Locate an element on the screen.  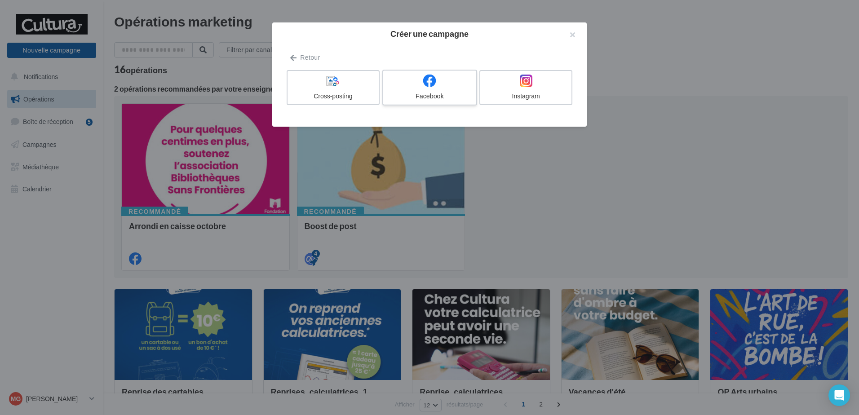
div: Open Intercom Messenger is located at coordinates (840, 396).